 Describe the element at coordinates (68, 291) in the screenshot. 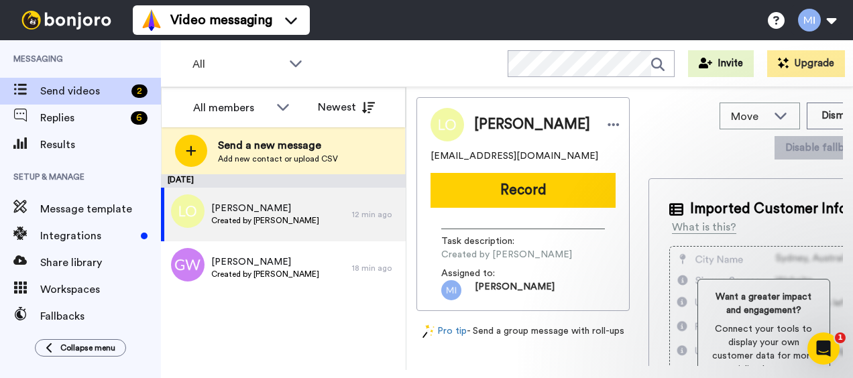

I see `span: Can't load new messages` at that location.